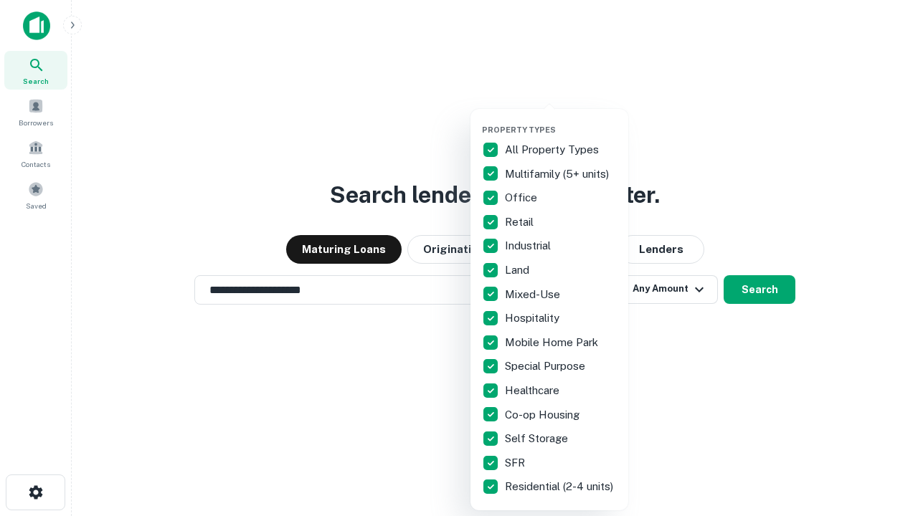  I want to click on p: Retail, so click(521, 222).